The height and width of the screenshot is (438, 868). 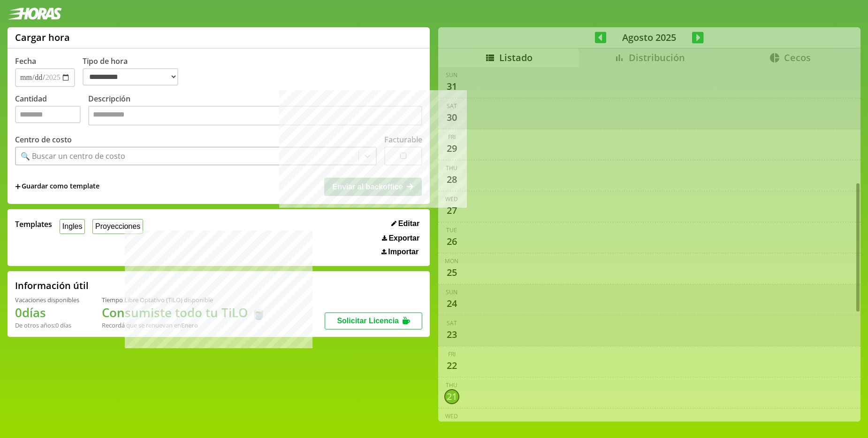 What do you see at coordinates (134, 71) in the screenshot?
I see `label: Tipo de hora` at bounding box center [134, 71].